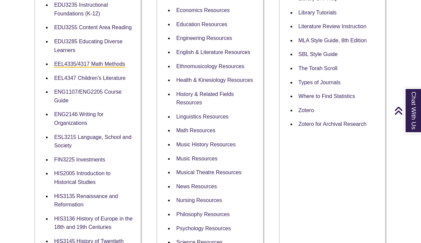 The height and width of the screenshot is (243, 421). What do you see at coordinates (205, 98) in the screenshot?
I see `a: History & Related Fields Resources` at bounding box center [205, 98].